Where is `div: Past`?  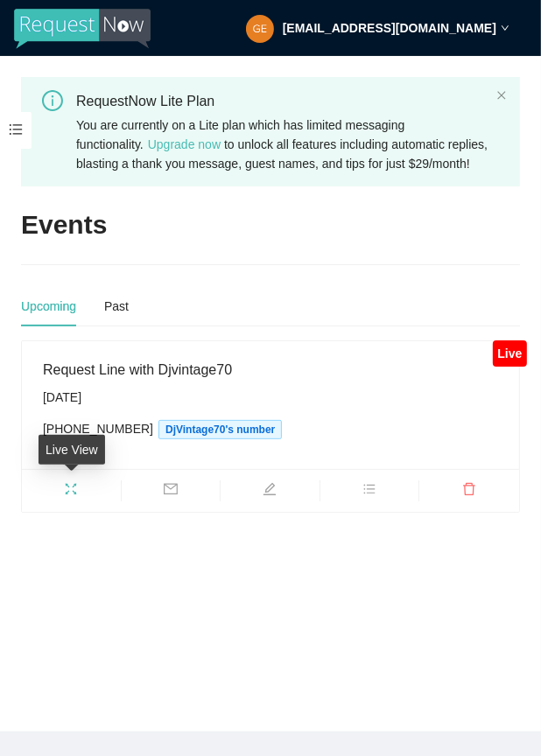
div: Past is located at coordinates (117, 306).